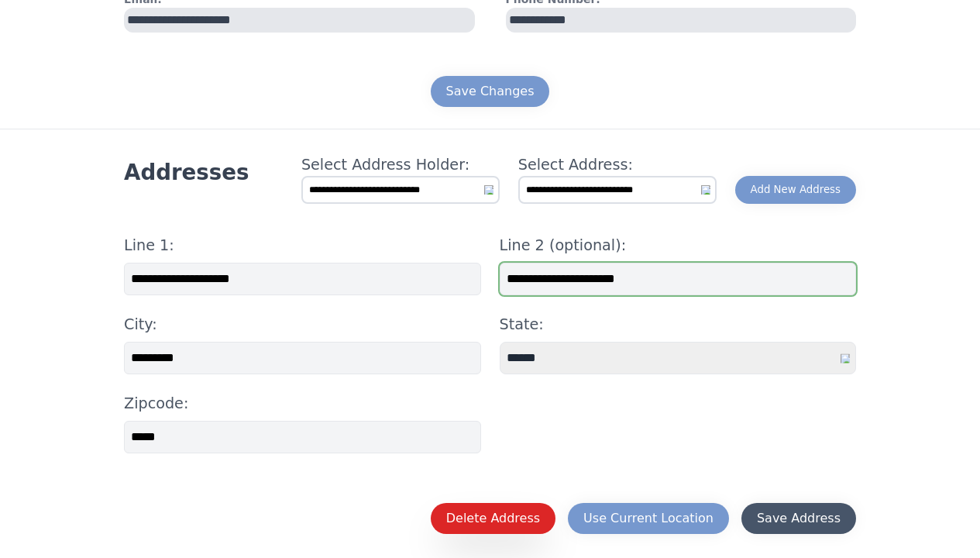  Describe the element at coordinates (493, 518) in the screenshot. I see `div: Delete Address` at that location.